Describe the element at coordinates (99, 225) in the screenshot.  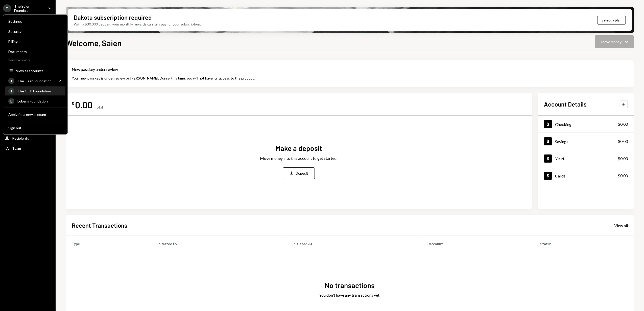
I see `h2: Recent Transactions` at that location.